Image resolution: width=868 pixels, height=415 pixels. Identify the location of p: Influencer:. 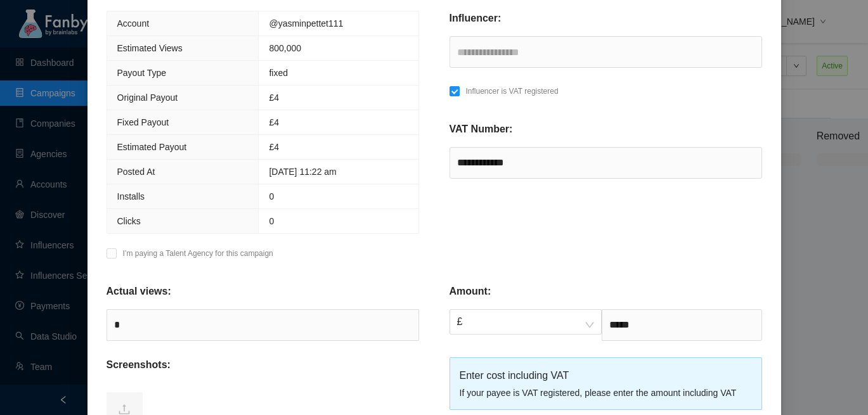
(476, 18).